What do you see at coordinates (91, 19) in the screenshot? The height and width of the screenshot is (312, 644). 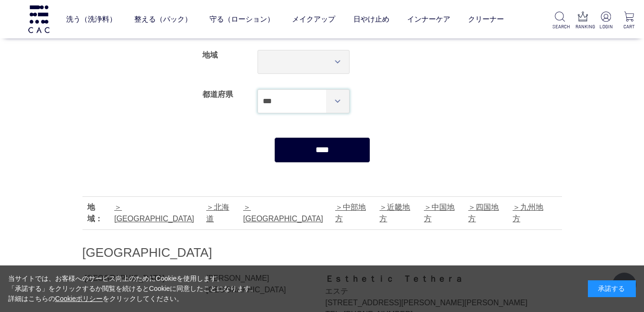 I see `a: 洗う（洗浄料）` at bounding box center [91, 19].